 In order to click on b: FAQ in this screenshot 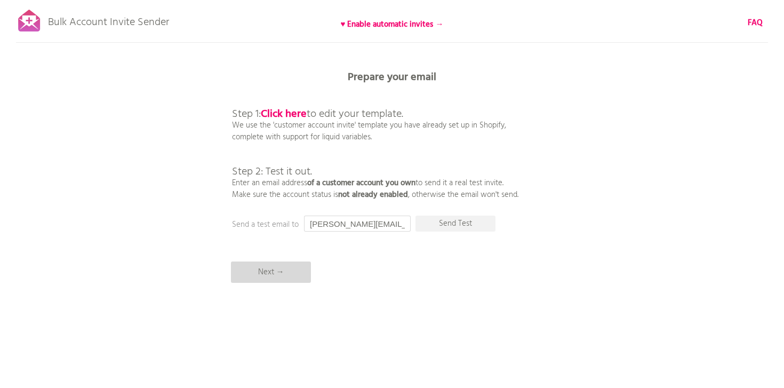, I will do `click(755, 23)`.